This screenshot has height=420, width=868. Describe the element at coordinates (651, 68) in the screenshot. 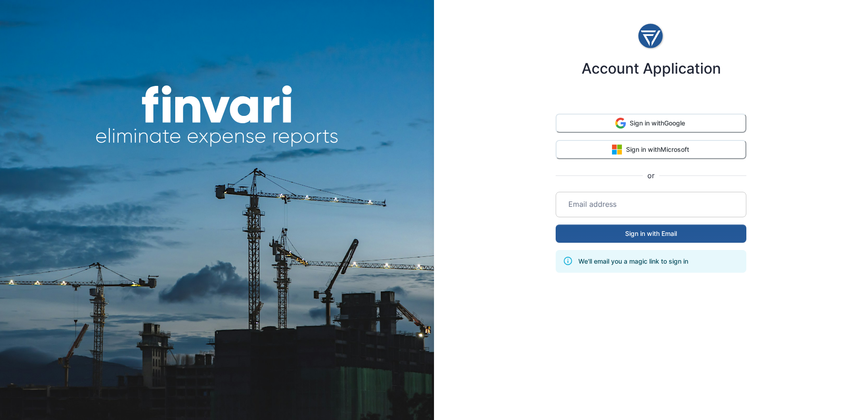

I see `h4: Account Application` at that location.